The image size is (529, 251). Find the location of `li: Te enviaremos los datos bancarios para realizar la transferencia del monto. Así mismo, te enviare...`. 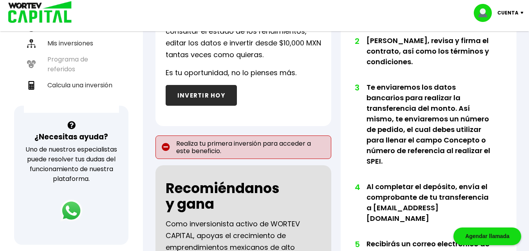

li: Te enviaremos los datos bancarios para realizar la transferencia del monto. Así mismo, te enviare... is located at coordinates (428, 132).